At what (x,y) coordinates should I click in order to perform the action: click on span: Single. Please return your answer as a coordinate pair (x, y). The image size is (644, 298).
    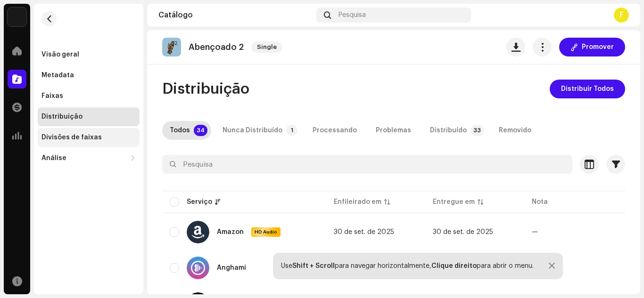
    Looking at the image, I should click on (267, 47).